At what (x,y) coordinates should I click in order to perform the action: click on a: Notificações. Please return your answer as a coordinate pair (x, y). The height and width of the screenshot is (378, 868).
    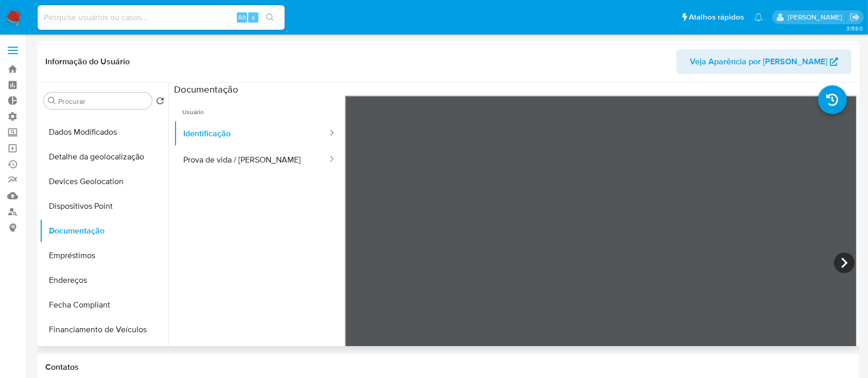
    Looking at the image, I should click on (758, 17).